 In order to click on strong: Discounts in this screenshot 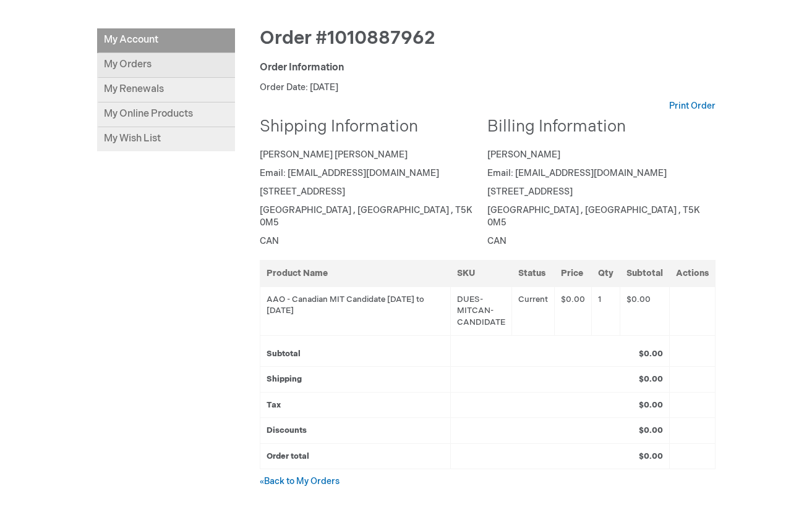, I will do `click(286, 430)`.